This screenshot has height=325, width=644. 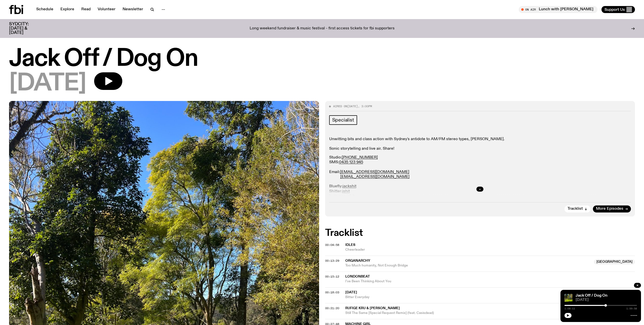 What do you see at coordinates (609, 209) in the screenshot?
I see `span: More Episodes` at bounding box center [609, 209].